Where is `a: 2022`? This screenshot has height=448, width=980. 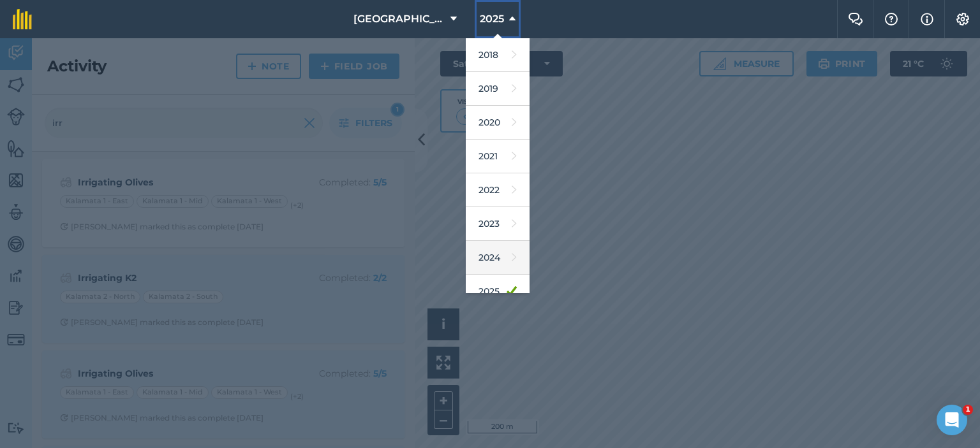
a: 2022 is located at coordinates (498, 190).